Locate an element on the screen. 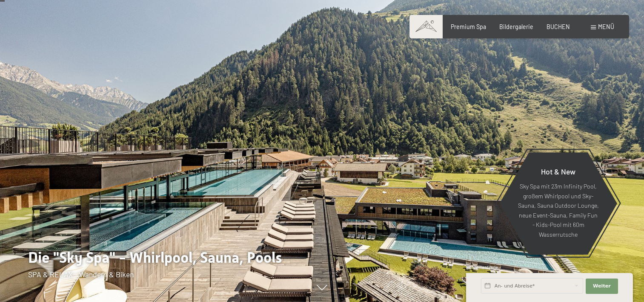  a: BUCHEN is located at coordinates (558, 26).